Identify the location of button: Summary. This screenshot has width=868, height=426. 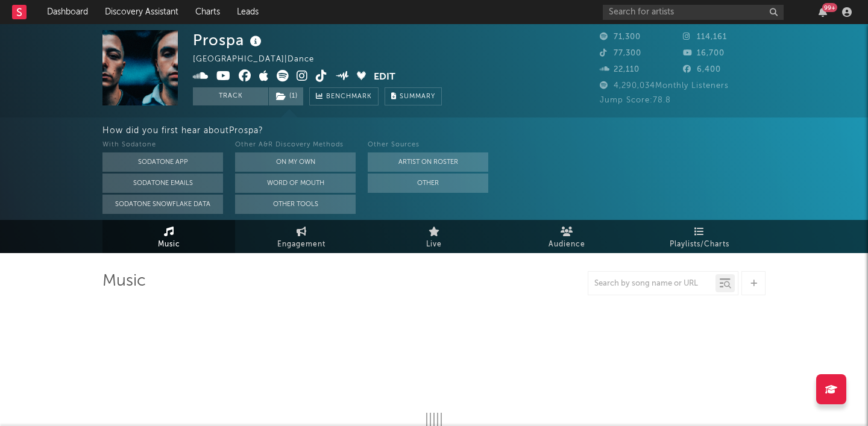
(413, 96).